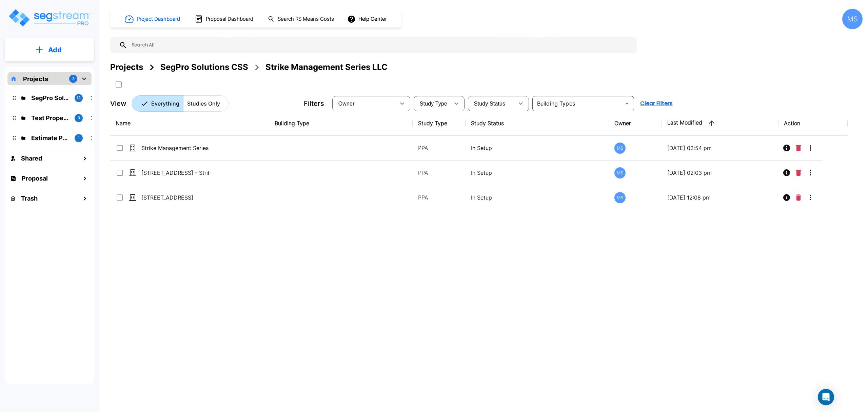  What do you see at coordinates (50, 118) in the screenshot?
I see `p: Test Property Folder` at bounding box center [50, 118].